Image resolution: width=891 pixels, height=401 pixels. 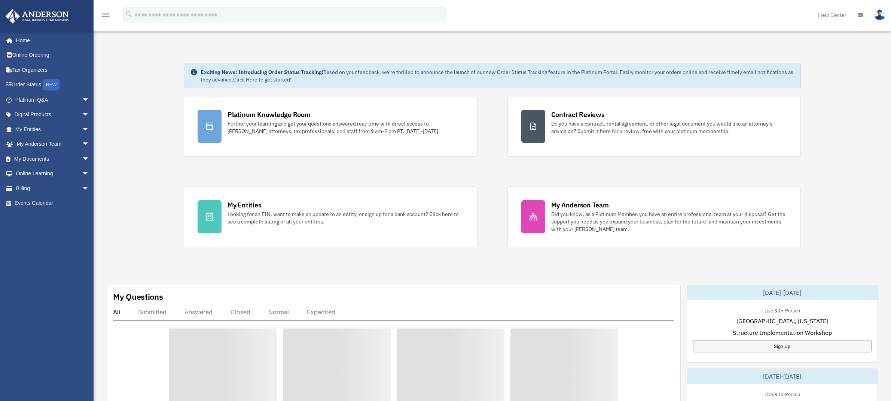 I want to click on a: Contract Reviews Do you have a contract, rental agreement, or other legal document you would like..., so click(x=654, y=126).